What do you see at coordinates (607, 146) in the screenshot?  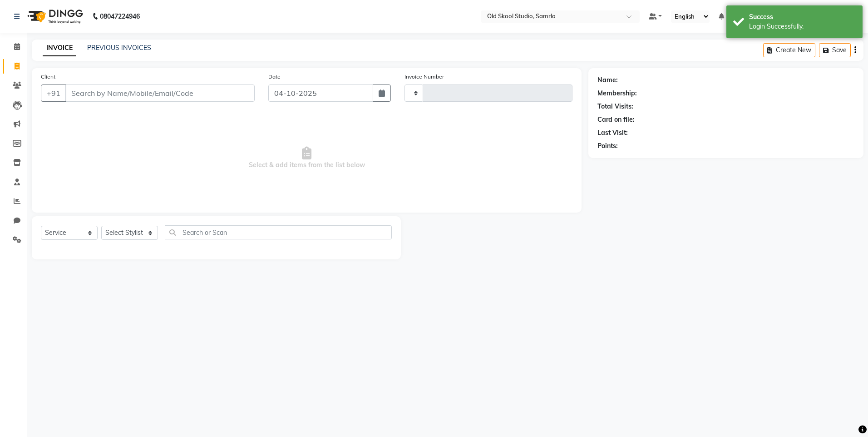 I see `div: Points:` at bounding box center [607, 146].